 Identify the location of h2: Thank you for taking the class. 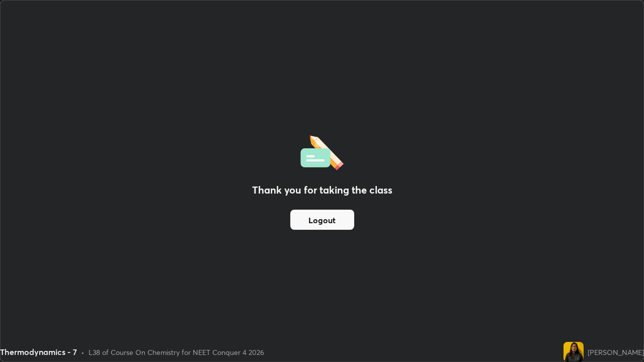
(322, 190).